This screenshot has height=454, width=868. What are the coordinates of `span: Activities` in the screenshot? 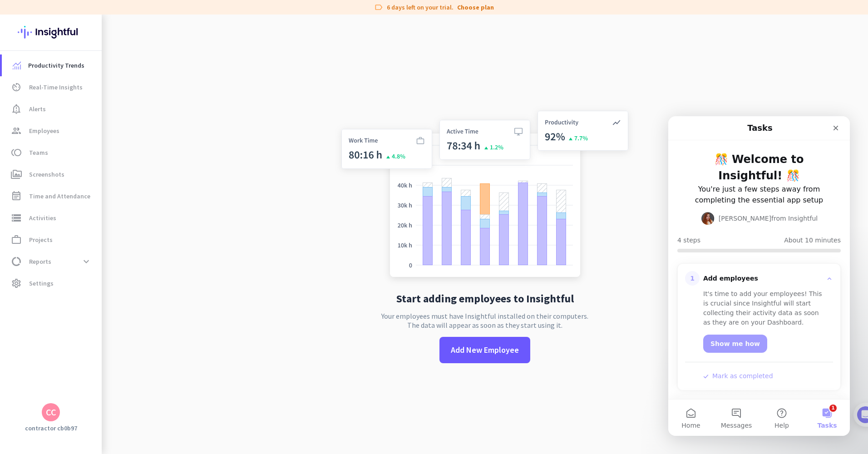 It's located at (43, 218).